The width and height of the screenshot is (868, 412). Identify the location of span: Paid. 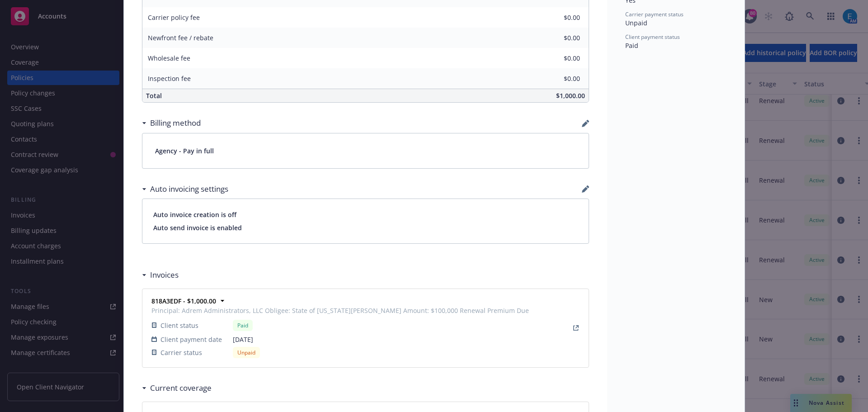
(632, 46).